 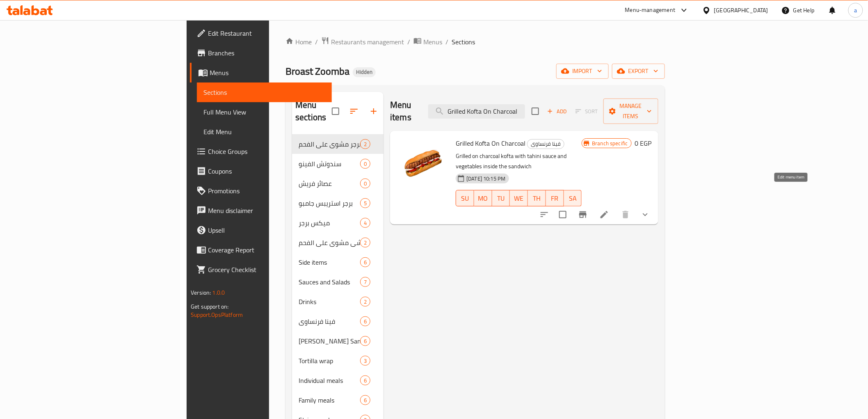 I want to click on span: Select section, so click(x=536, y=111).